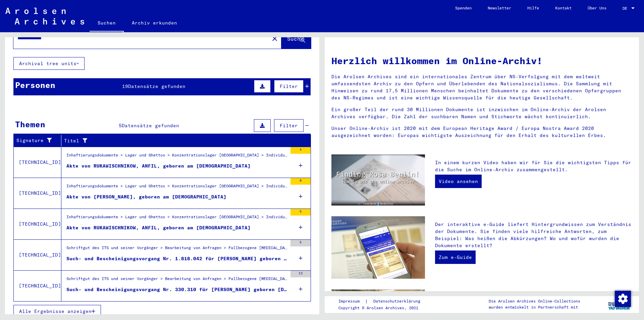 The image size is (644, 320). Describe the element at coordinates (383, 308) in the screenshot. I see `p: Copyright © Arolsen Archives, 2021` at that location.